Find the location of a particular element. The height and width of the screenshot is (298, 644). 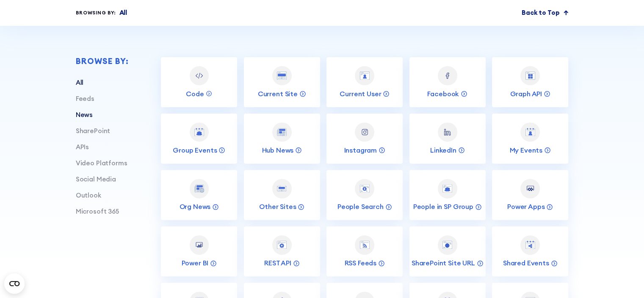

a: Outlook is located at coordinates (89, 195).